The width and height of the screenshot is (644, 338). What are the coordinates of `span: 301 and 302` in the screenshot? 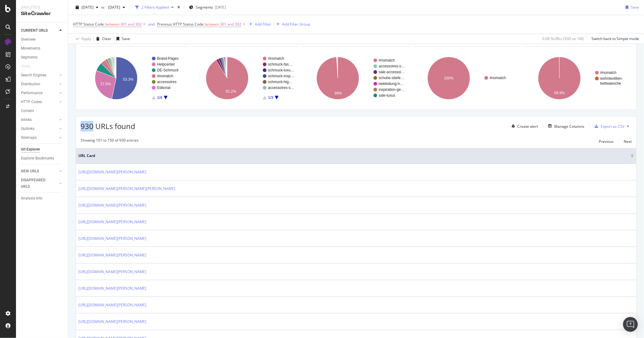 It's located at (231, 24).